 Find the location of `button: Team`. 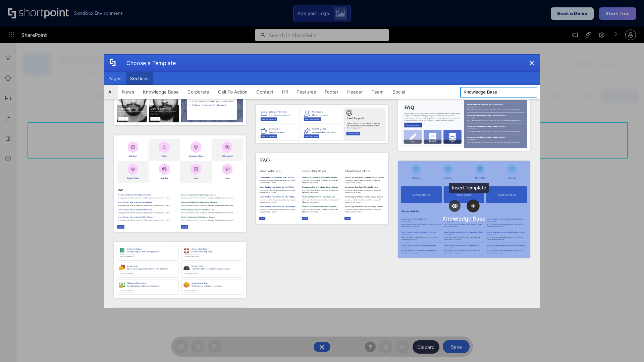

button: Team is located at coordinates (378, 92).